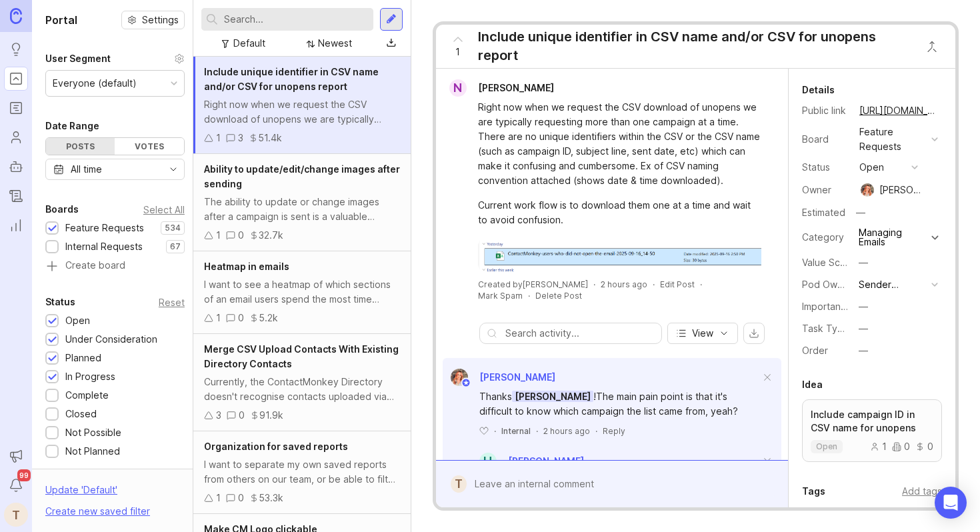  I want to click on label: Value Scale, so click(827, 262).